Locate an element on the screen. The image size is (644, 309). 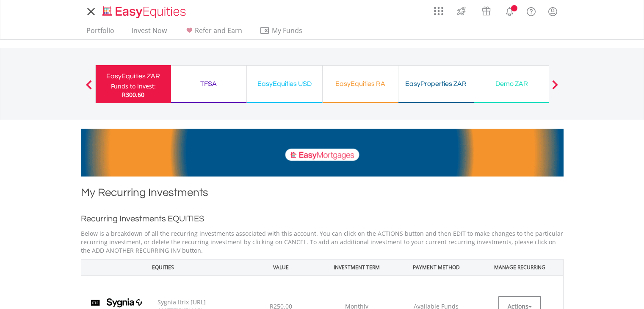
th: EQUITIES is located at coordinates (163, 267).